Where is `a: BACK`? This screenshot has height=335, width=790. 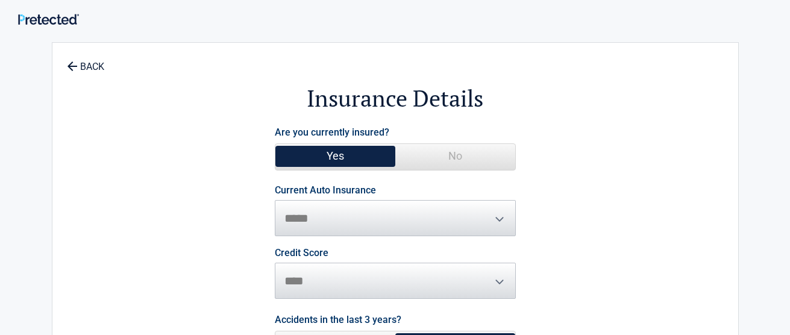
a: BACK is located at coordinates (86, 61).